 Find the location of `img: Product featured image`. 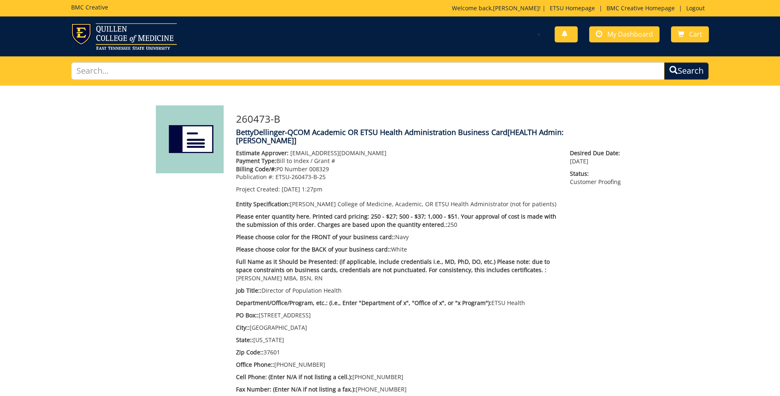

img: Product featured image is located at coordinates (190, 139).